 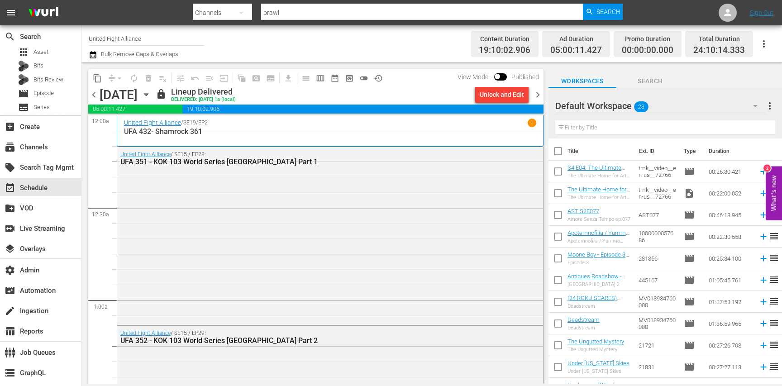 I want to click on span: View Backup, so click(x=350, y=78).